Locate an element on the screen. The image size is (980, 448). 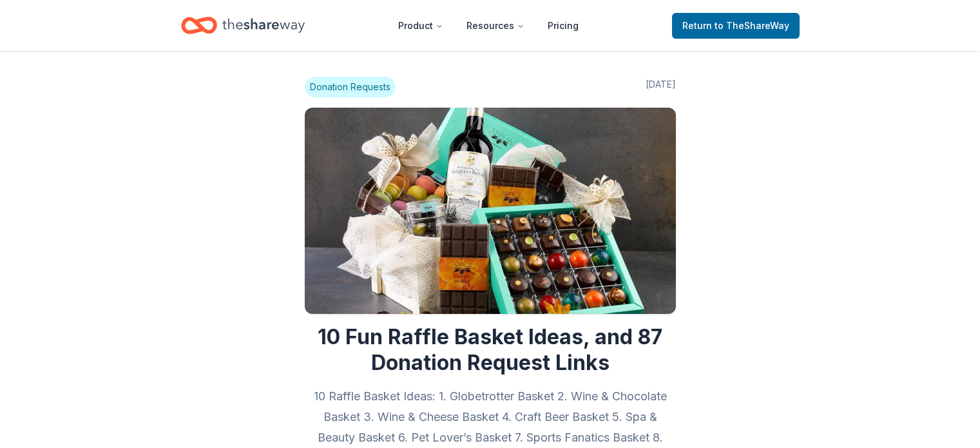
button: Product is located at coordinates (421, 26).